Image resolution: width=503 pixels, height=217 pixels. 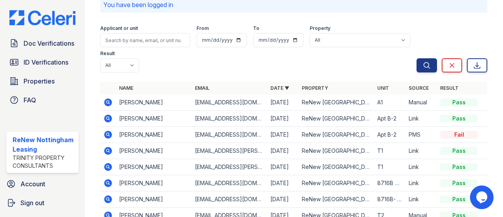 I want to click on button: Sign out, so click(x=42, y=203).